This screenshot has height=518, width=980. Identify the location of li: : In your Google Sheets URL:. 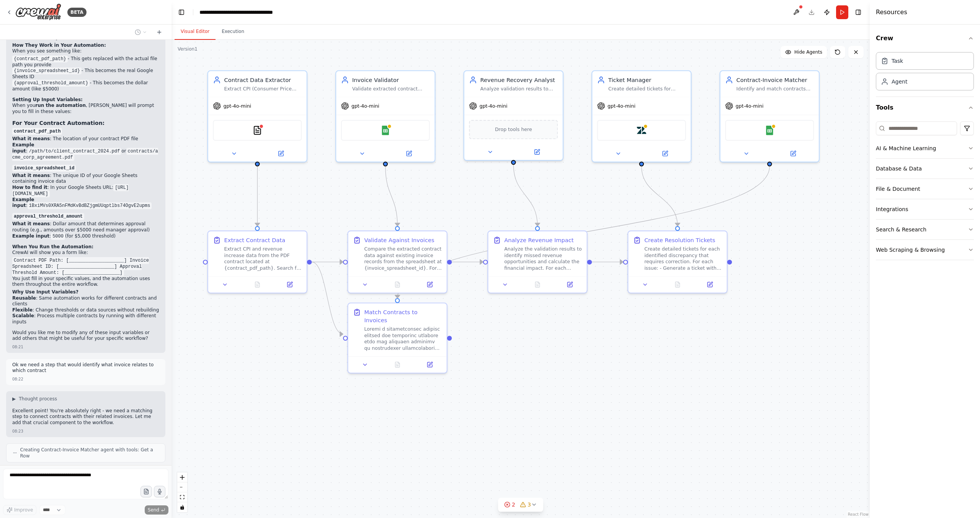
(86, 191).